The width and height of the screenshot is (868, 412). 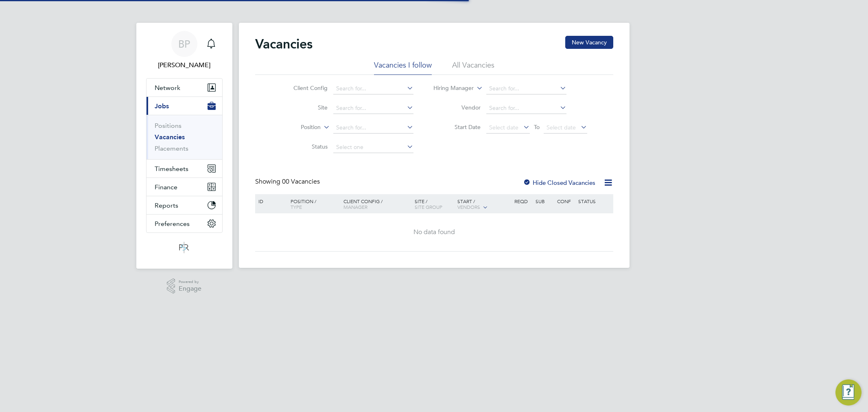 What do you see at coordinates (304, 88) in the screenshot?
I see `label: Client Config` at bounding box center [304, 88].